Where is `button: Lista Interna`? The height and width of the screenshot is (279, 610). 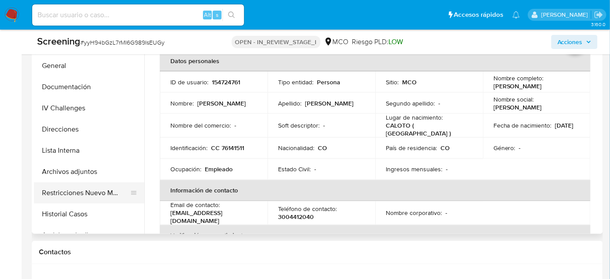 button: Lista Interna is located at coordinates (89, 150).